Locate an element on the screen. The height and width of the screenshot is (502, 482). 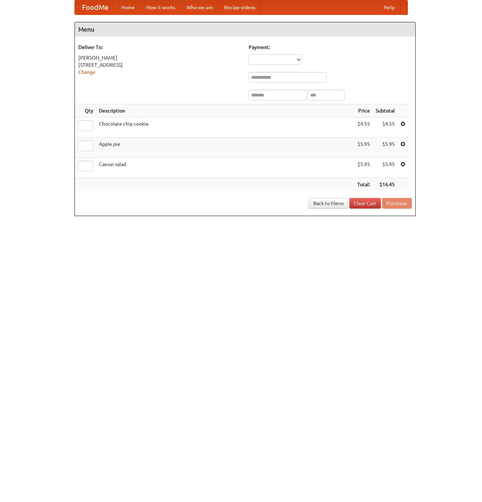
h5: Payment: is located at coordinates (331, 47).